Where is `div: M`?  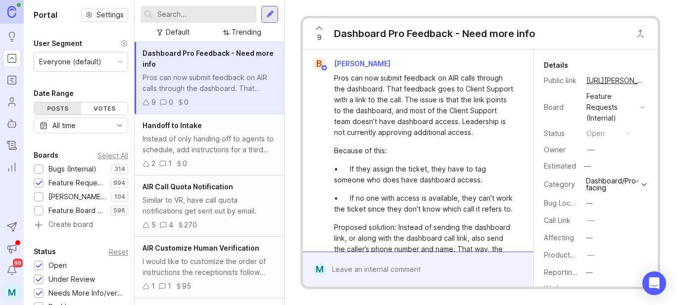 div: M is located at coordinates (320, 270).